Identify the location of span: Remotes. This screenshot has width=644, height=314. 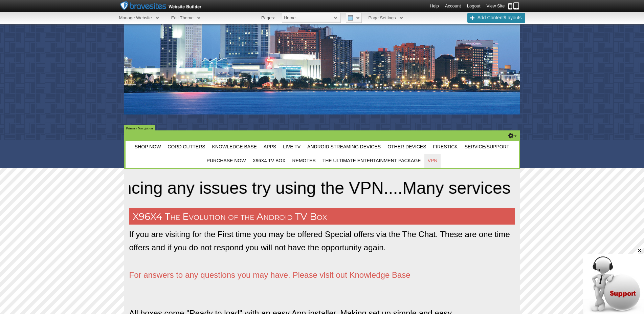
(304, 161).